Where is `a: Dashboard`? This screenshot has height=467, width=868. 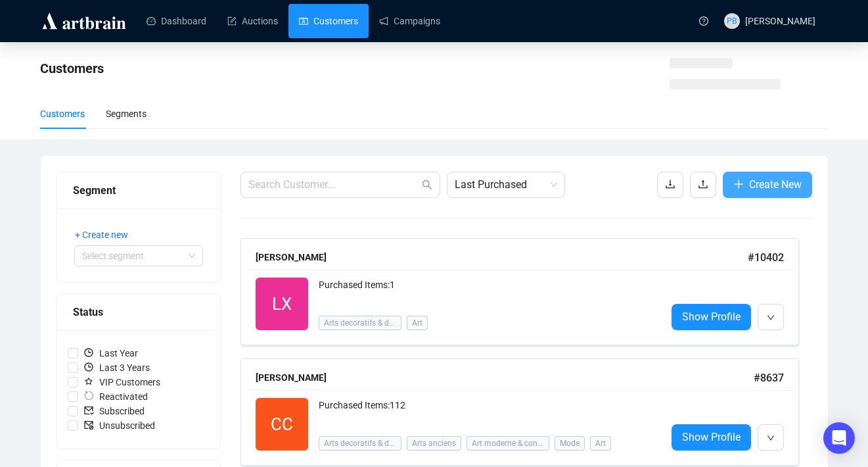 a: Dashboard is located at coordinates (176, 21).